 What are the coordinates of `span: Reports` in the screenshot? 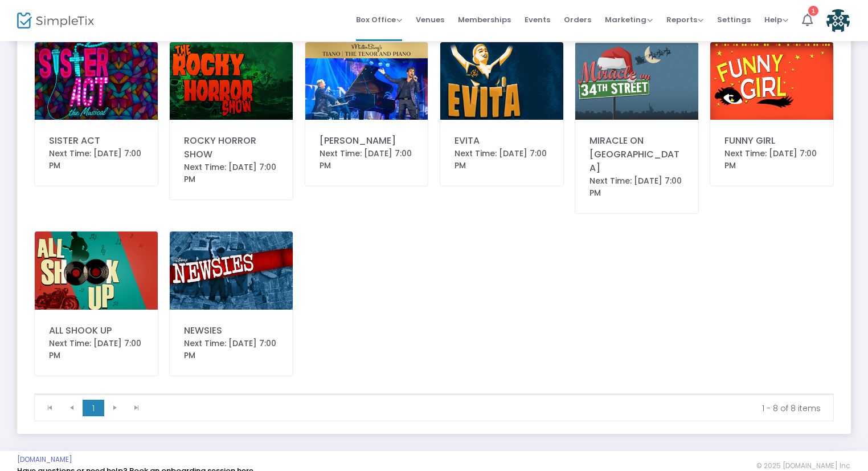 It's located at (685, 19).